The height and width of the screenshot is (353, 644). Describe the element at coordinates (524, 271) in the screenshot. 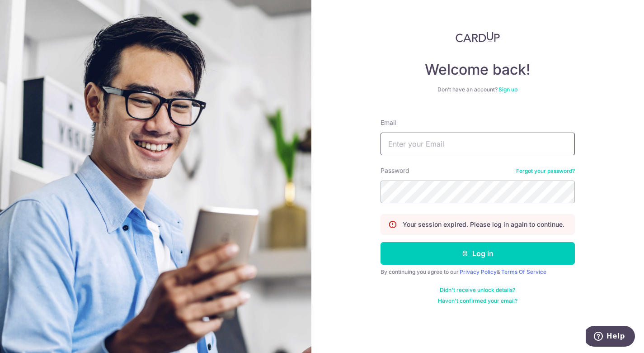

I see `a: Terms Of Service` at that location.